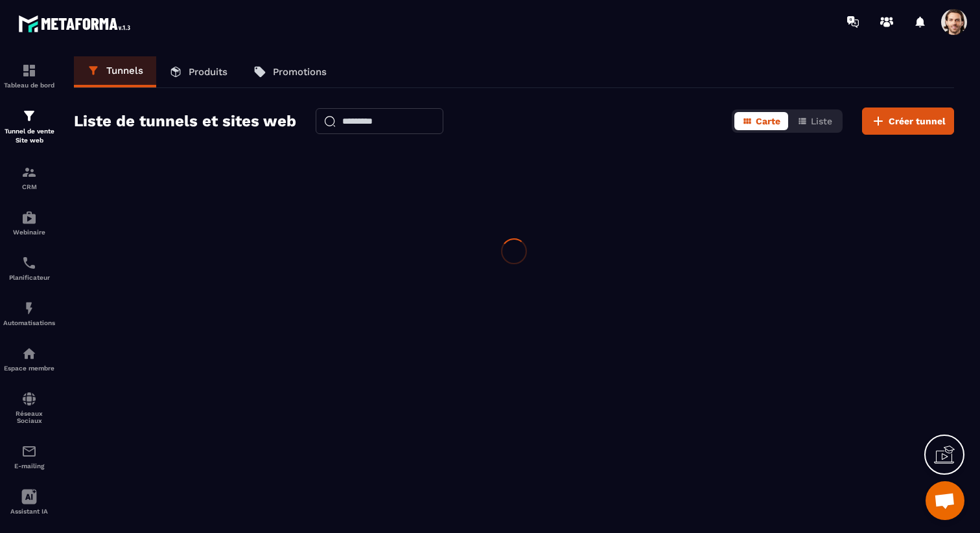 The image size is (980, 533). Describe the element at coordinates (29, 187) in the screenshot. I see `p: CRM` at that location.